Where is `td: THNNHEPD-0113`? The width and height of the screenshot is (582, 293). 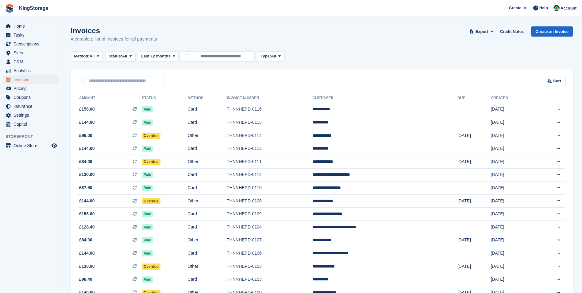
td: THNNHEPD-0113 is located at coordinates (269, 148).